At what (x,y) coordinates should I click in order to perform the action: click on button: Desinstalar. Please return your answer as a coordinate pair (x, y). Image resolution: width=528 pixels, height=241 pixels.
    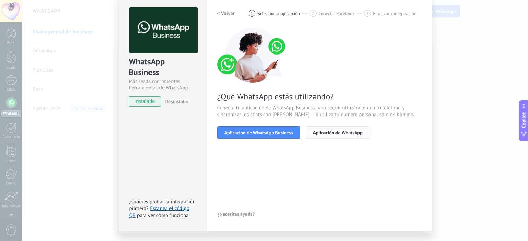
    Looking at the image, I should click on (175, 102).